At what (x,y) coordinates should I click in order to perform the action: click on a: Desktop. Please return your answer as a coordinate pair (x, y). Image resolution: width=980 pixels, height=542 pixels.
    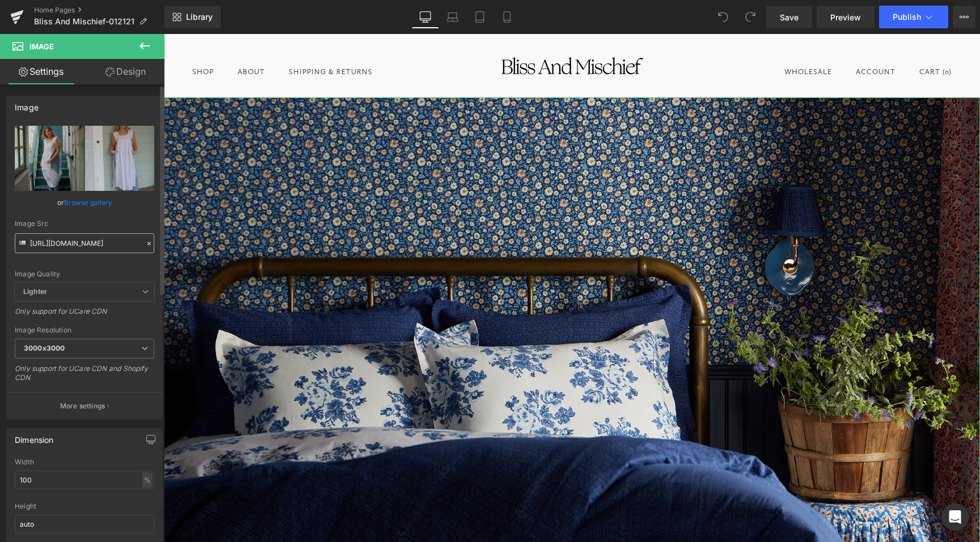
    Looking at the image, I should click on (425, 17).